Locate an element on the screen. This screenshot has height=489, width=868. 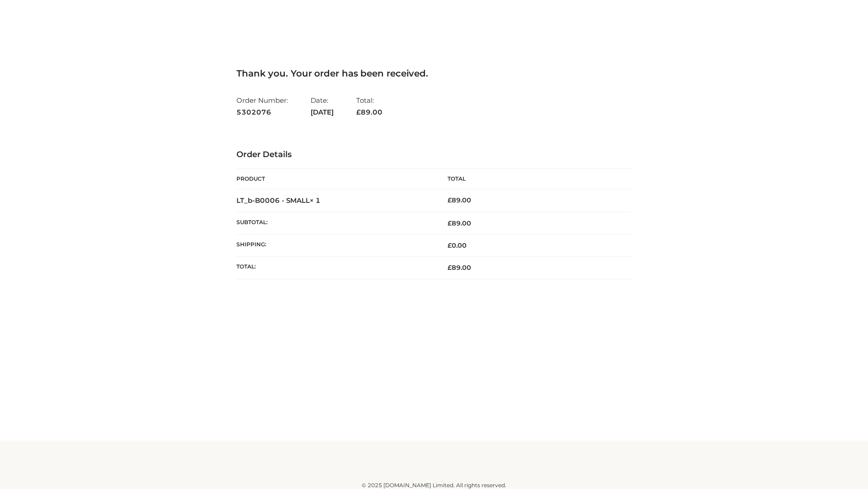
bdi: 89.00 is located at coordinates (459, 200).